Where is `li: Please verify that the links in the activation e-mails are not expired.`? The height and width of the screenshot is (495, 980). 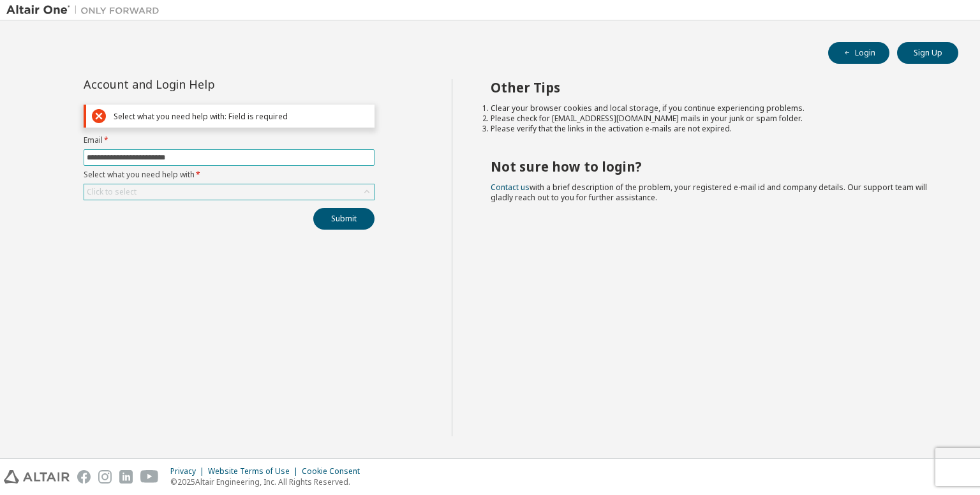 li: Please verify that the links in the activation e-mails are not expired. is located at coordinates (713, 129).